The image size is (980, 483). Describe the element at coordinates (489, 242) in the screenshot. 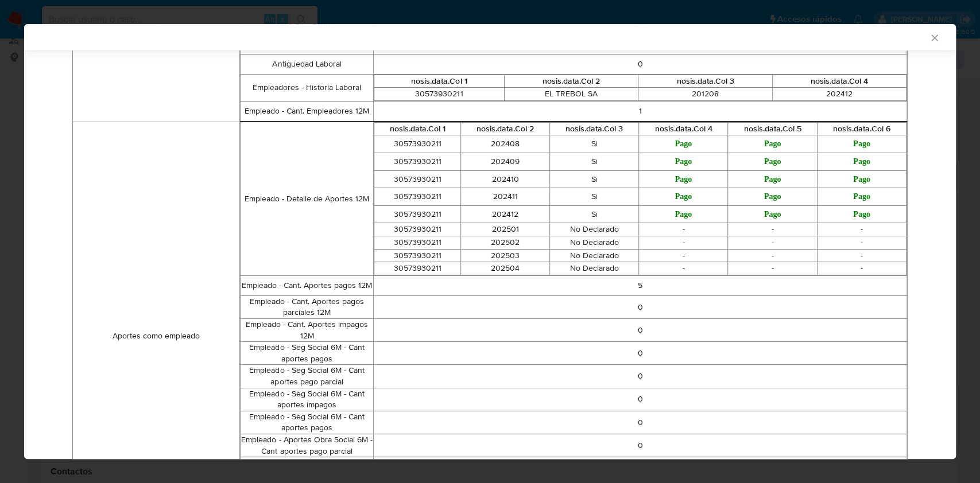

I see `div: closure-recommendation-modal` at that location.